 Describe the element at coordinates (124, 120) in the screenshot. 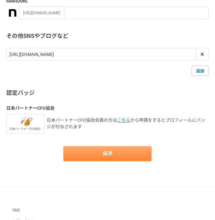

I see `a: こちら` at that location.